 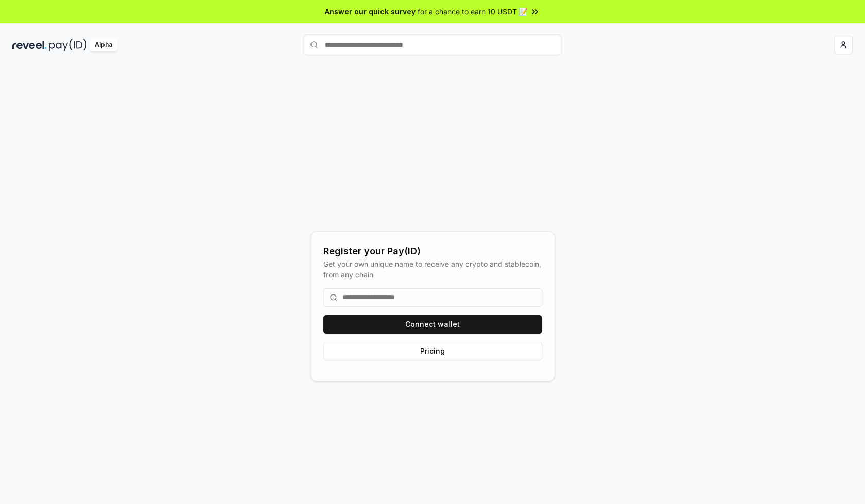 I want to click on img: reveel_dark, so click(x=30, y=45).